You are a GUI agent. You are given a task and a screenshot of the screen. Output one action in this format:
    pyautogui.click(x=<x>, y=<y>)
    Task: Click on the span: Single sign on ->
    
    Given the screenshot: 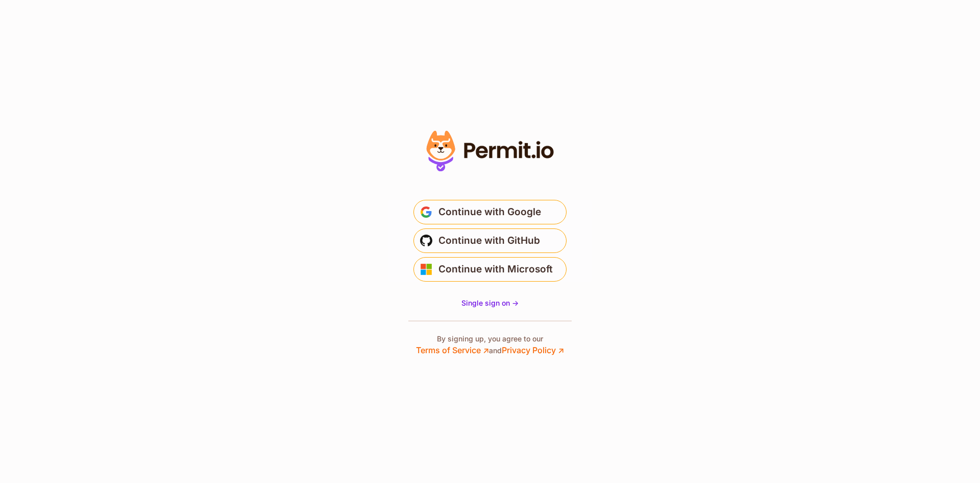 What is the action you would take?
    pyautogui.click(x=490, y=302)
    